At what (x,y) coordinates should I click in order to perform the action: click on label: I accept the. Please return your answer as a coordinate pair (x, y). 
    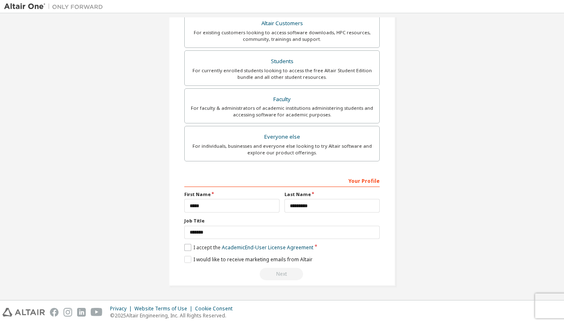
    Looking at the image, I should click on (249, 247).